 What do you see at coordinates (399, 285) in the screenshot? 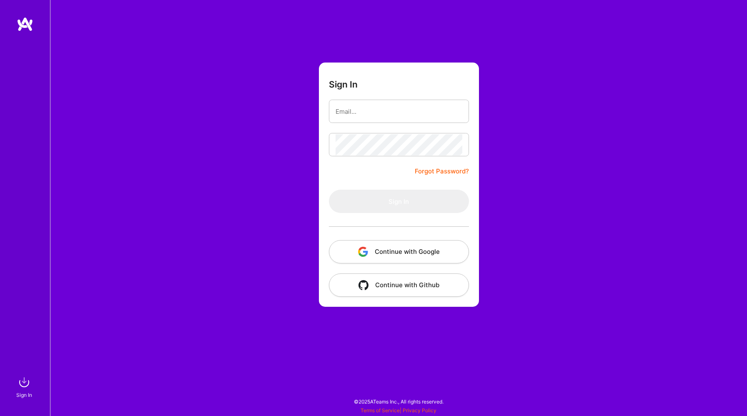
I see `button: Continue with Github` at bounding box center [399, 285].